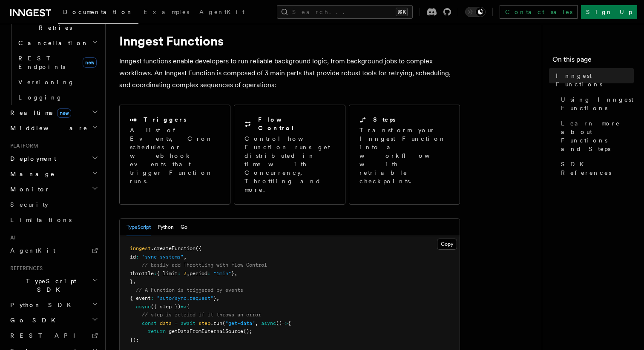 The height and width of the screenshot is (350, 644). What do you see at coordinates (39, 113) in the screenshot?
I see `span: Realtime` at bounding box center [39, 113].